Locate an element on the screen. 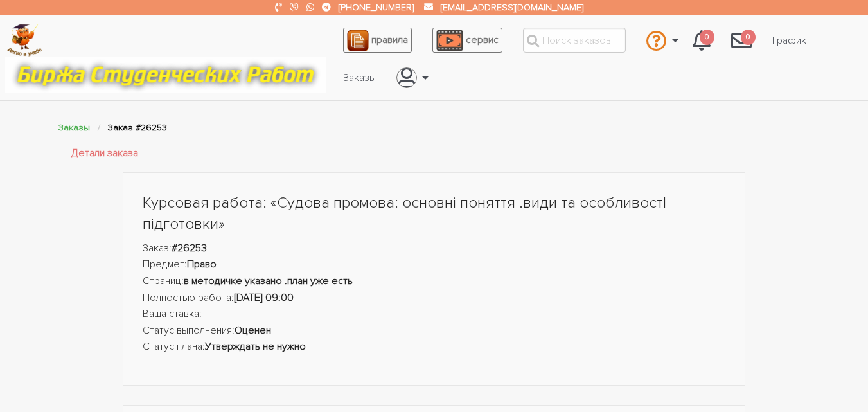 This screenshot has width=868, height=412. li: Статус выполнения: is located at coordinates (434, 331).